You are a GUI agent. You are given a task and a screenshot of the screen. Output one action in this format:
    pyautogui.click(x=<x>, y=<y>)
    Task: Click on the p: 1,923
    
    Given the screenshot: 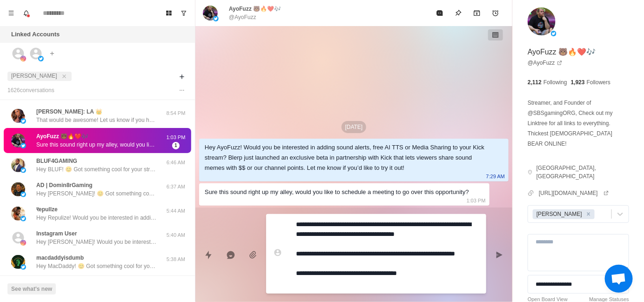 What is the action you would take?
    pyautogui.click(x=578, y=83)
    